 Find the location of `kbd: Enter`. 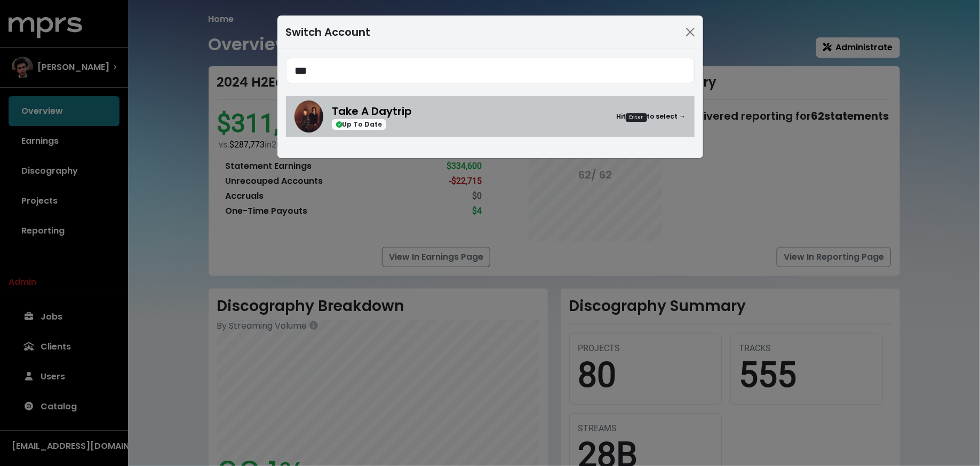

kbd: Enter is located at coordinates (636, 118).